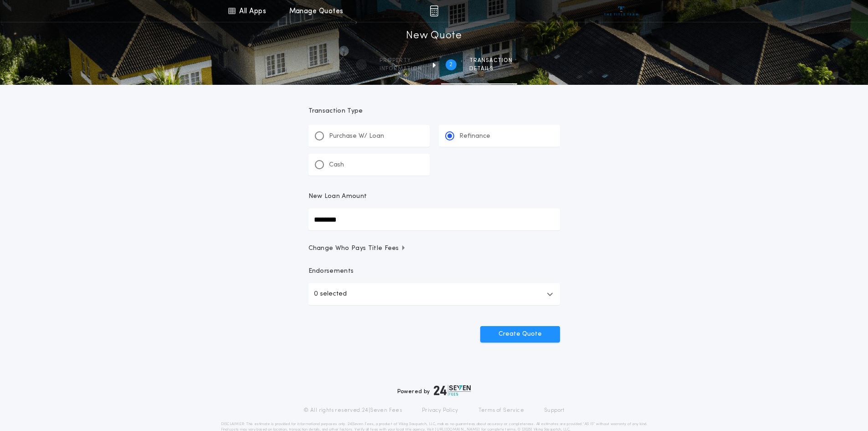  Describe the element at coordinates (520, 334) in the screenshot. I see `button: Create Quote` at that location.